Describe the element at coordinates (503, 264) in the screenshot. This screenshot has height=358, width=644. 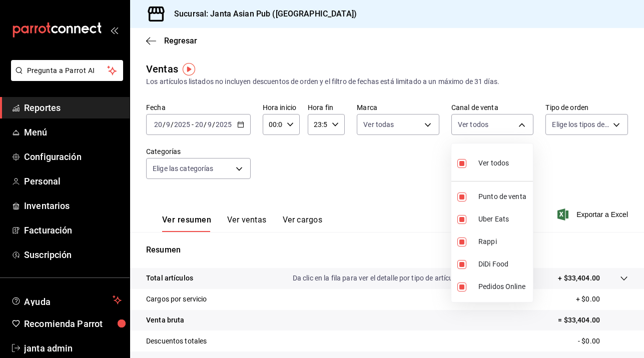
I see `span: DiDi Food` at that location.